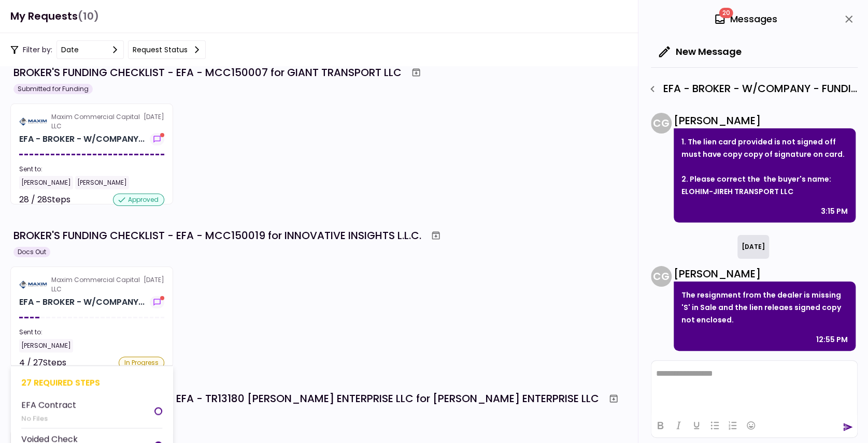  What do you see at coordinates (660, 426) in the screenshot?
I see `button: Bold` at bounding box center [660, 426].